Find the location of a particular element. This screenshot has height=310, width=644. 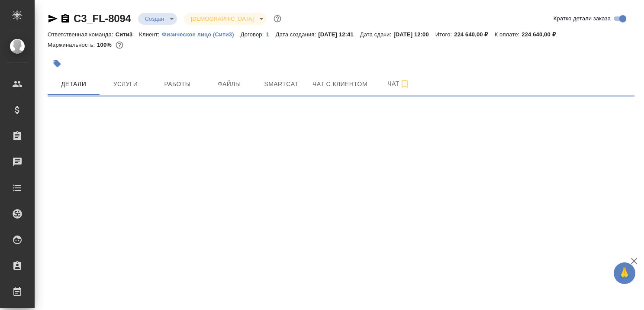

button: Скопировать ссылку is located at coordinates (65, 19).